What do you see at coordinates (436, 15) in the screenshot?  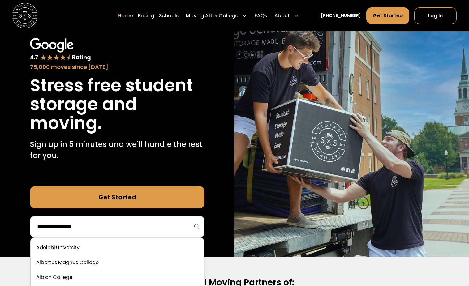 I see `a: Log In` at bounding box center [436, 15].